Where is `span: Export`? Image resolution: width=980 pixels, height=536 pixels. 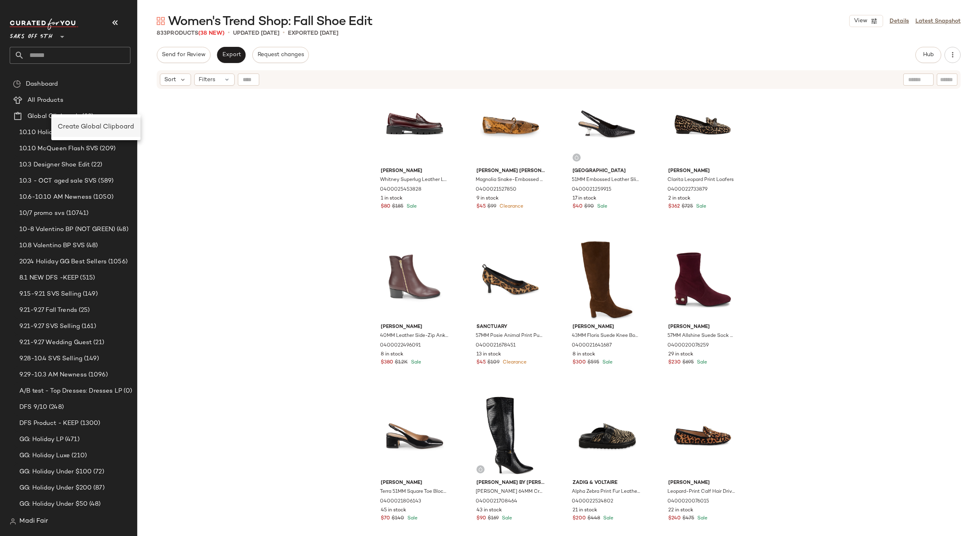 span: Export is located at coordinates (231, 55).